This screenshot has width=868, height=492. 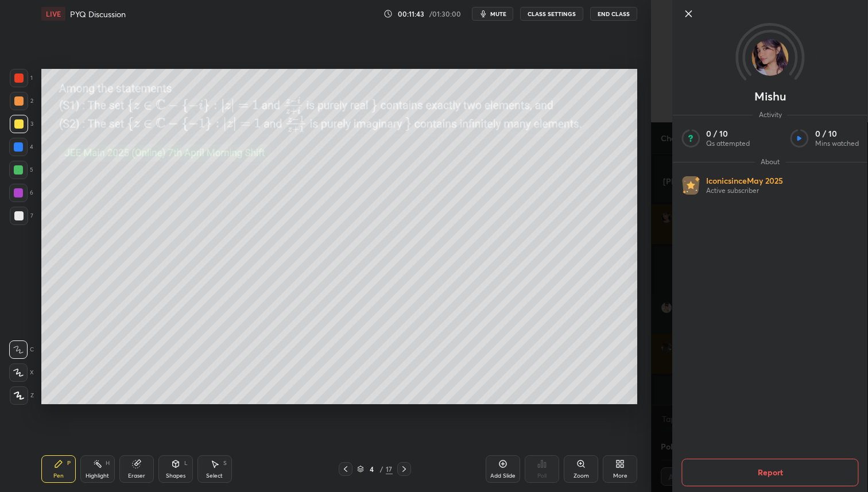 What do you see at coordinates (97, 475) in the screenshot?
I see `div: Highlight` at bounding box center [97, 475].